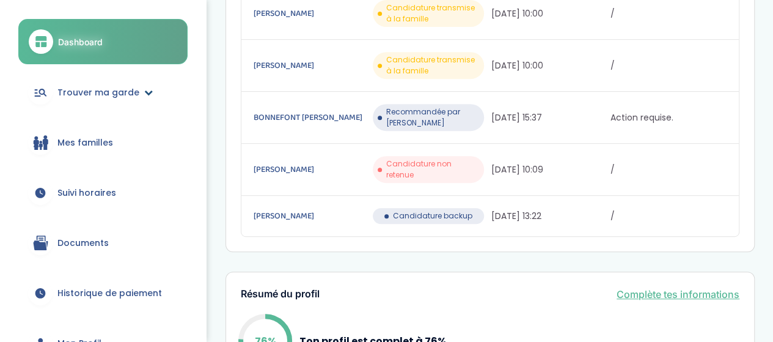 The height and width of the screenshot is (342, 773). I want to click on a: Dashboard, so click(103, 42).